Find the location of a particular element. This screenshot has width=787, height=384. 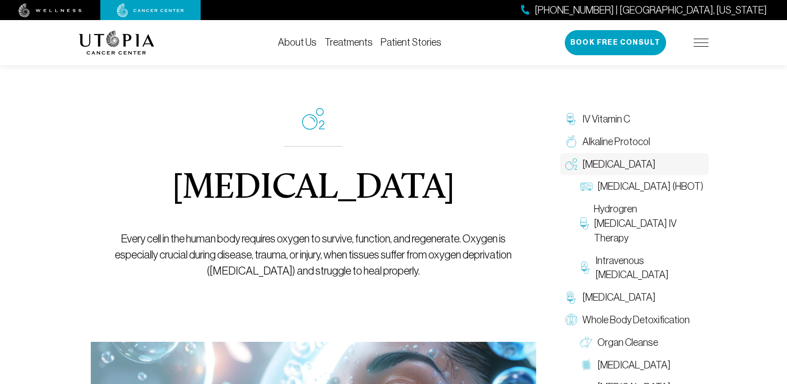

a: Treatments is located at coordinates (349, 42).